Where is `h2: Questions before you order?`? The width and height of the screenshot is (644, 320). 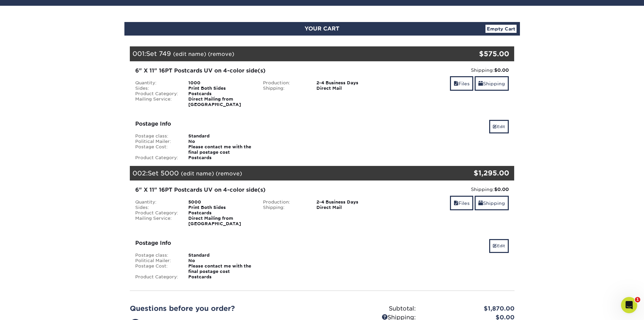 h2: Questions before you order? is located at coordinates (223, 308).